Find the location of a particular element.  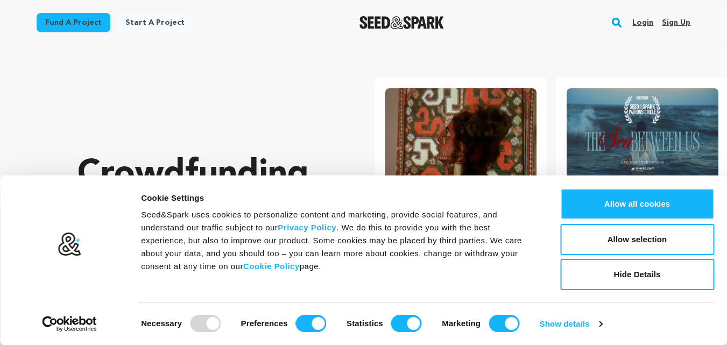

p: Crowdfunding that . is located at coordinates (204, 218).